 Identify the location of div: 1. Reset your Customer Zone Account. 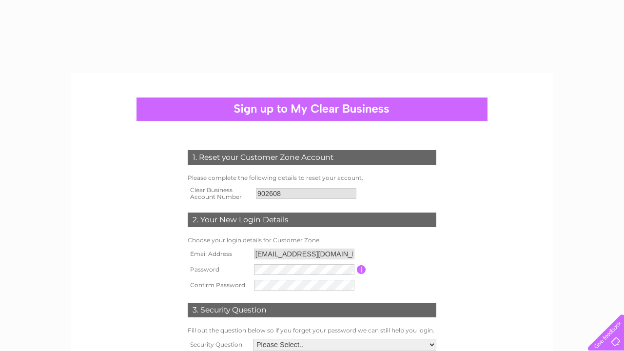
(312, 157).